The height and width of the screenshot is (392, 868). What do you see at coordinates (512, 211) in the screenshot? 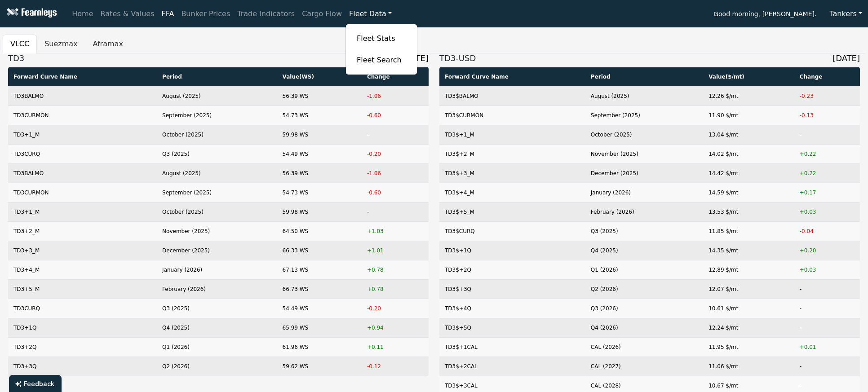
I see `td: TD3$+5_M` at bounding box center [512, 211].